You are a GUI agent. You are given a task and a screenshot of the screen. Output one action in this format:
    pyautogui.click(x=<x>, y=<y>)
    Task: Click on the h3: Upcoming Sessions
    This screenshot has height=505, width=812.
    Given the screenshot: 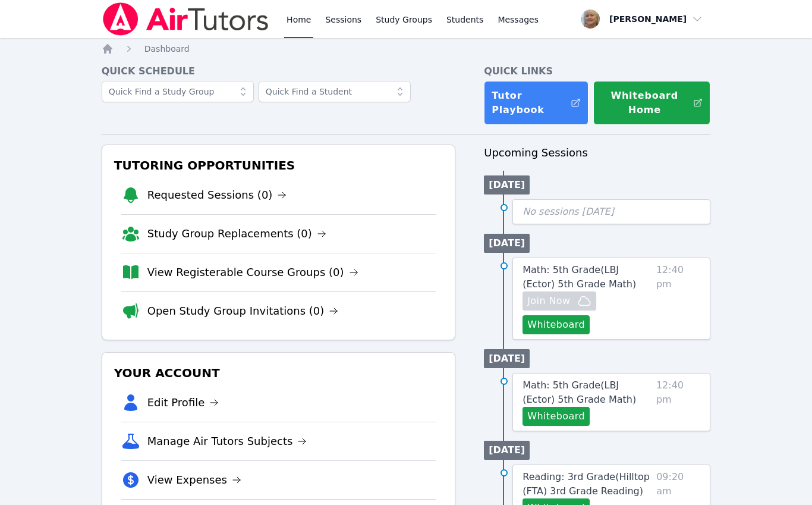 What is the action you would take?
    pyautogui.click(x=597, y=153)
    